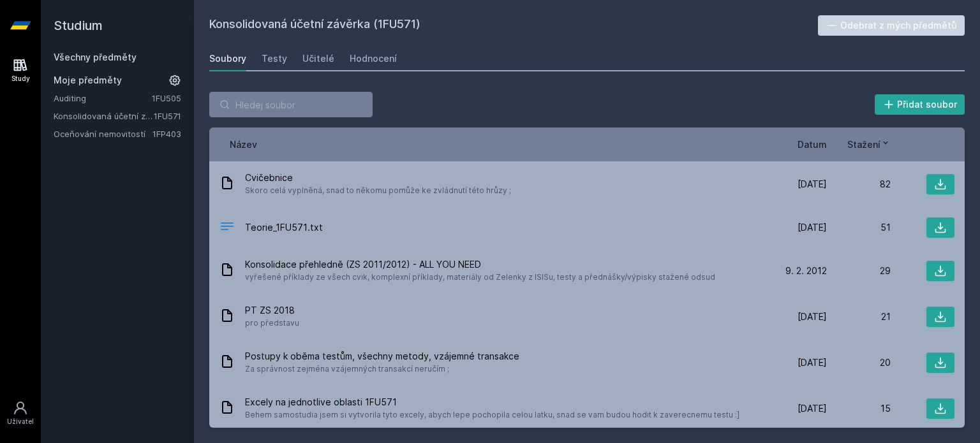 The image size is (980, 443). Describe the element at coordinates (243, 144) in the screenshot. I see `span: Název` at that location.